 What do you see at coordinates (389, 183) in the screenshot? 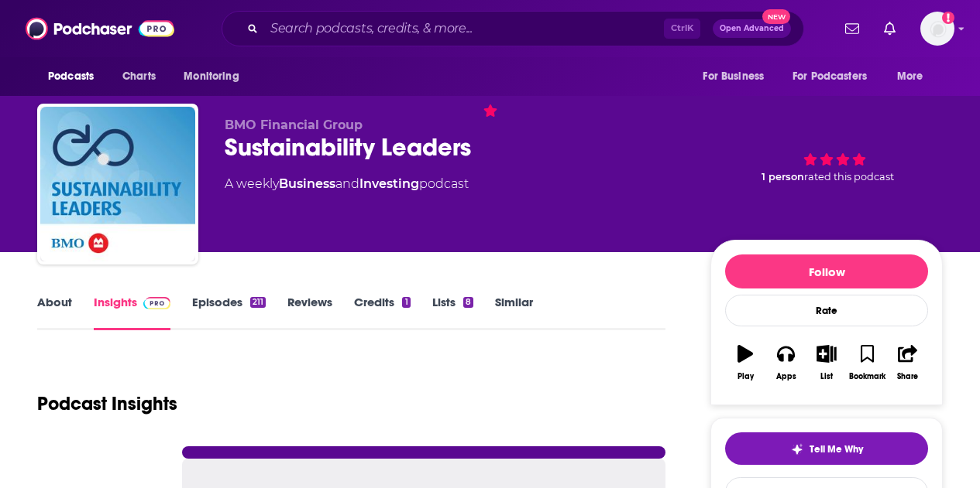
I see `a: Investing` at bounding box center [389, 183].